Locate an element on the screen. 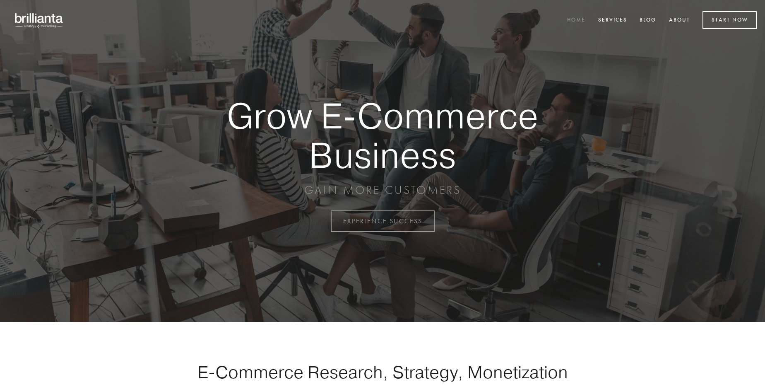 Image resolution: width=765 pixels, height=389 pixels. img: brillianta - research, strategy, marketing is located at coordinates (39, 20).